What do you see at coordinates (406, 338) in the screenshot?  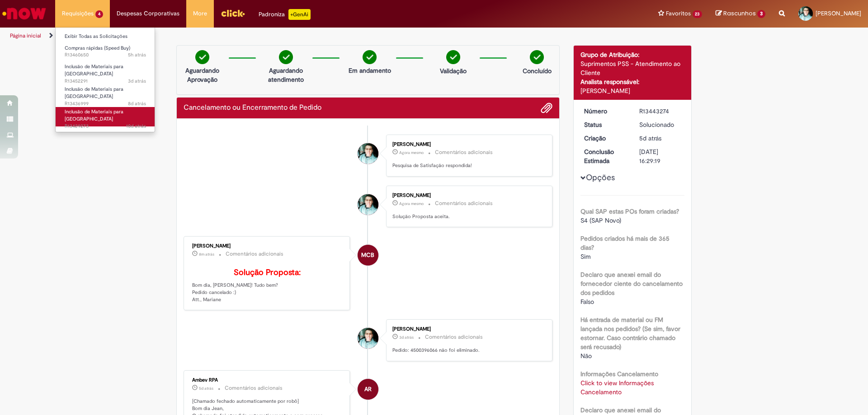 I see `time: 27/08/2025 08:29:43` at bounding box center [406, 338].